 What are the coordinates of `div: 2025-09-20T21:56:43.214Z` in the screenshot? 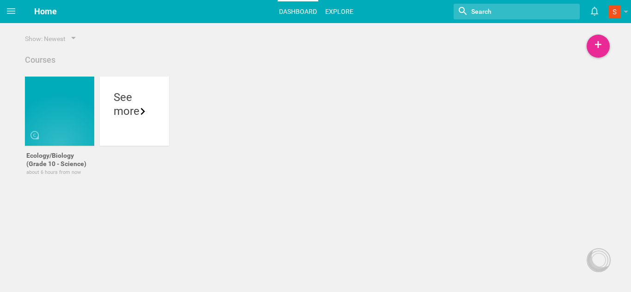 It's located at (60, 173).